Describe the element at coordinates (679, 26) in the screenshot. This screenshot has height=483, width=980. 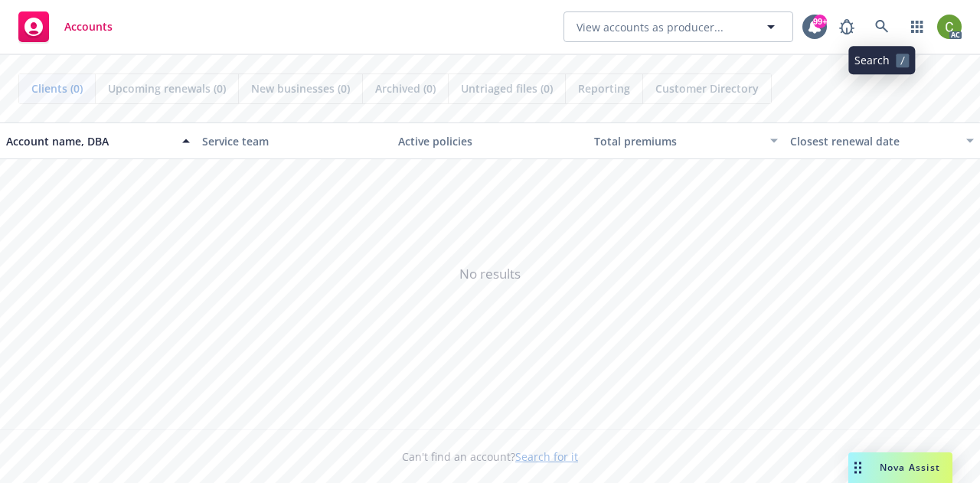
I see `button: View accounts as producer...` at that location.